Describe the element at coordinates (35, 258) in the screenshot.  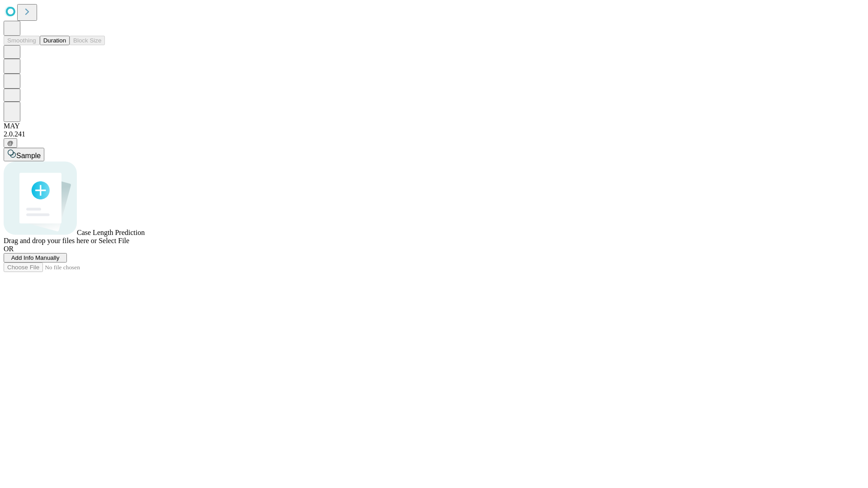
I see `button: Add Info Manually` at that location.